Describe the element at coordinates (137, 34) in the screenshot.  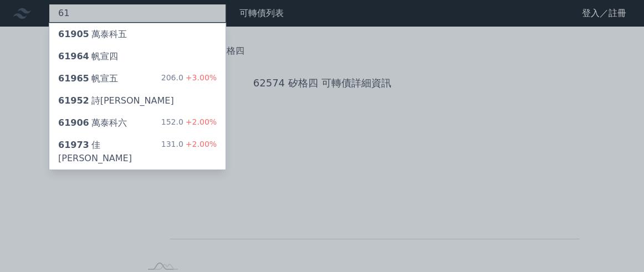
I see `a: 61905萬泰科五` at that location.